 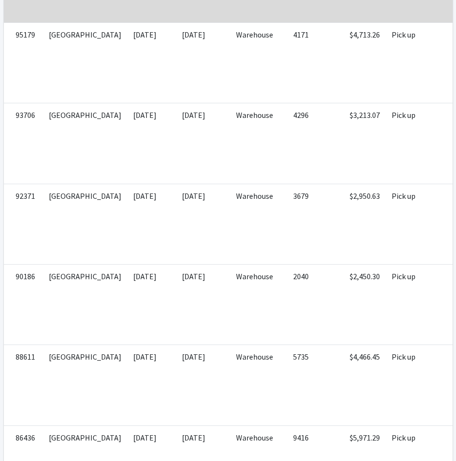 What do you see at coordinates (23, 224) in the screenshot?
I see `td: 92371` at bounding box center [23, 224].